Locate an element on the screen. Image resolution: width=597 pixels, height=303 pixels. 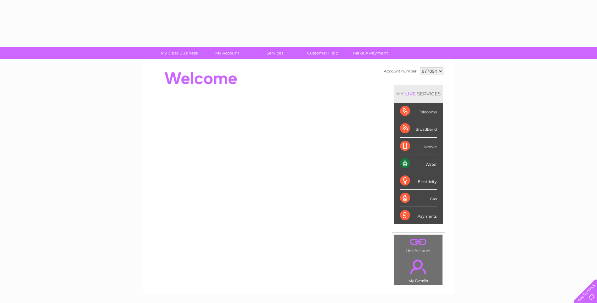
a: My Clear Business is located at coordinates (179, 53).